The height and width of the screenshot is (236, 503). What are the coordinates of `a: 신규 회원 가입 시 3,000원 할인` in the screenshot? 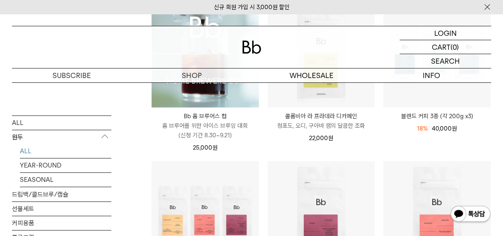 It's located at (252, 7).